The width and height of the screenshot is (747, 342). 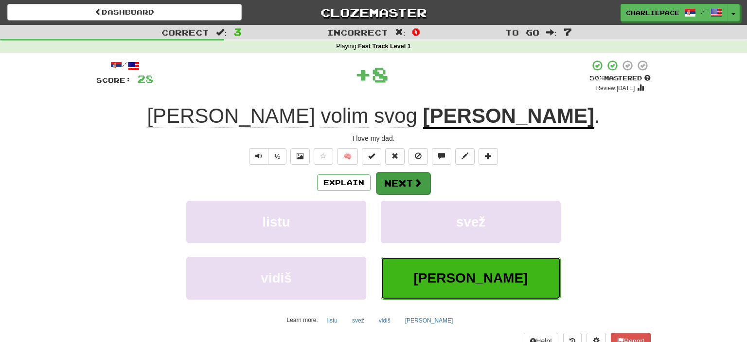 I want to click on button: Favorite sentence (alt+f), so click(x=324, y=156).